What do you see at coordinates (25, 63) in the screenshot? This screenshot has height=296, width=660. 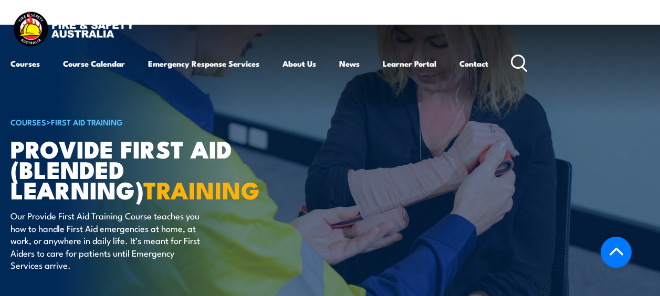 I see `a: Courses` at bounding box center [25, 63].